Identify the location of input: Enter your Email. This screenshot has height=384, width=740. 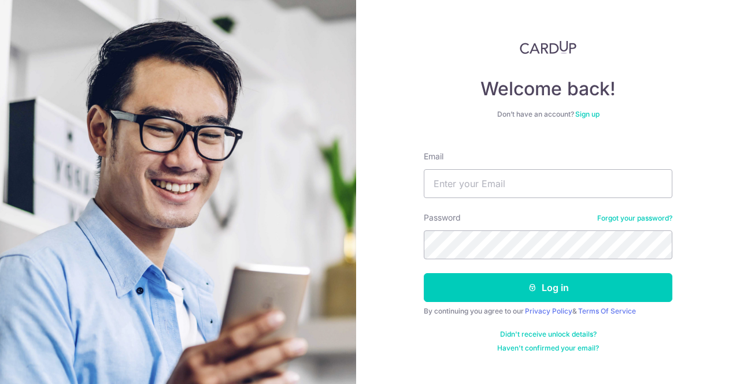
(548, 184).